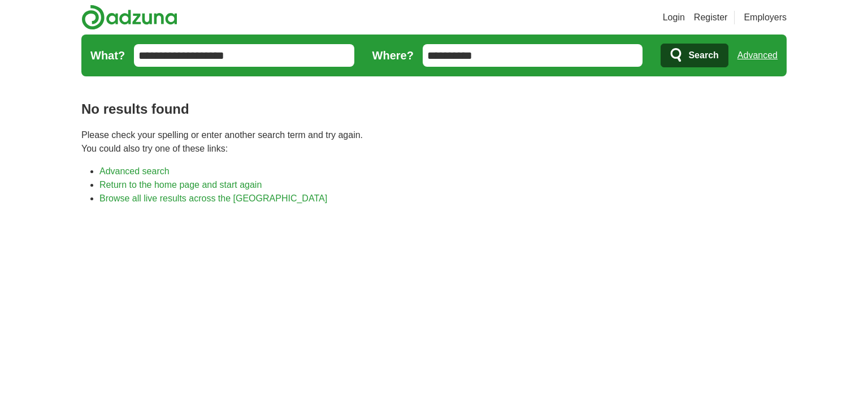 Image resolution: width=868 pixels, height=413 pixels. What do you see at coordinates (135, 171) in the screenshot?
I see `a: Advanced search` at bounding box center [135, 171].